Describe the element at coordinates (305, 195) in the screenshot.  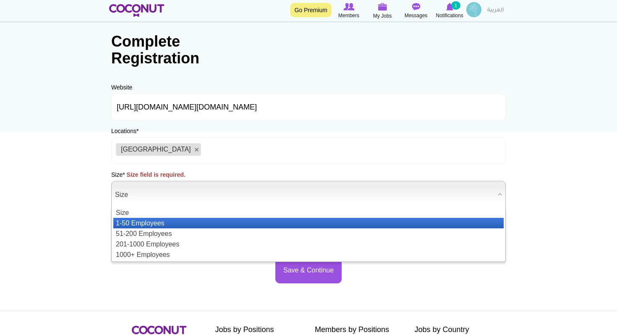
I see `span: Size` at that location.